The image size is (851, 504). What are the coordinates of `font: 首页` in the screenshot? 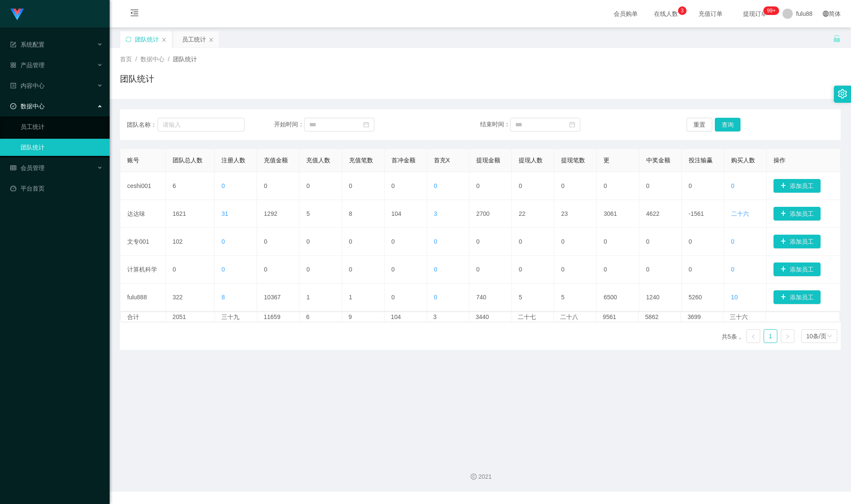 It's located at (126, 59).